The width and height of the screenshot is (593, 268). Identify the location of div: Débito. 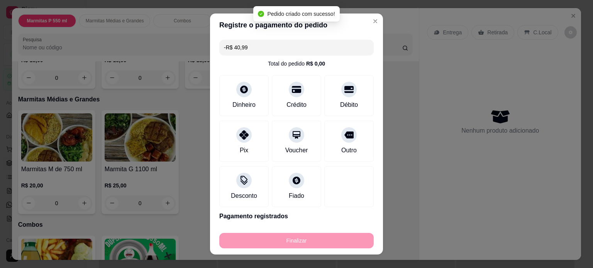
(349, 105).